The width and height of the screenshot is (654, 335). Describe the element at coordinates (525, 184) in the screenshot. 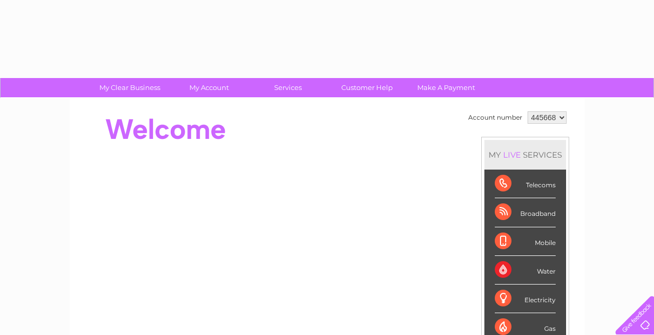

I see `div: Telecoms` at that location.